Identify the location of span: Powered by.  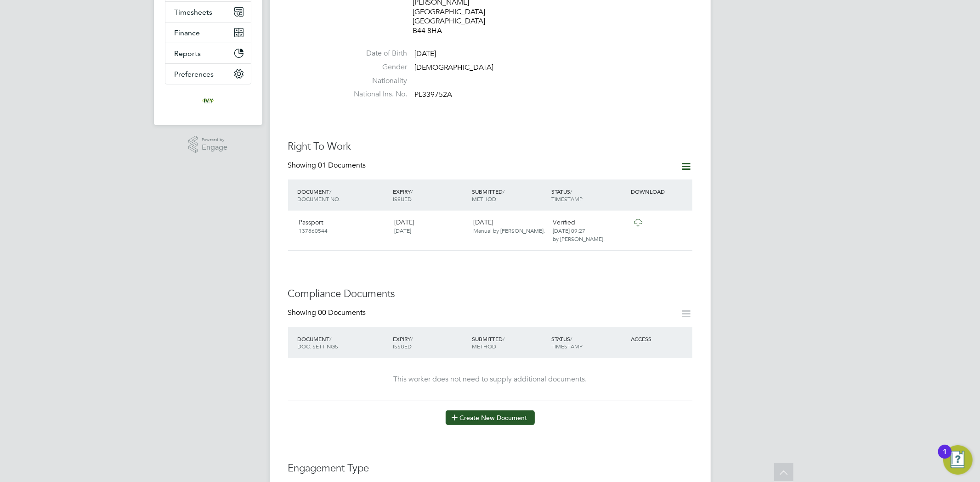
(215, 139).